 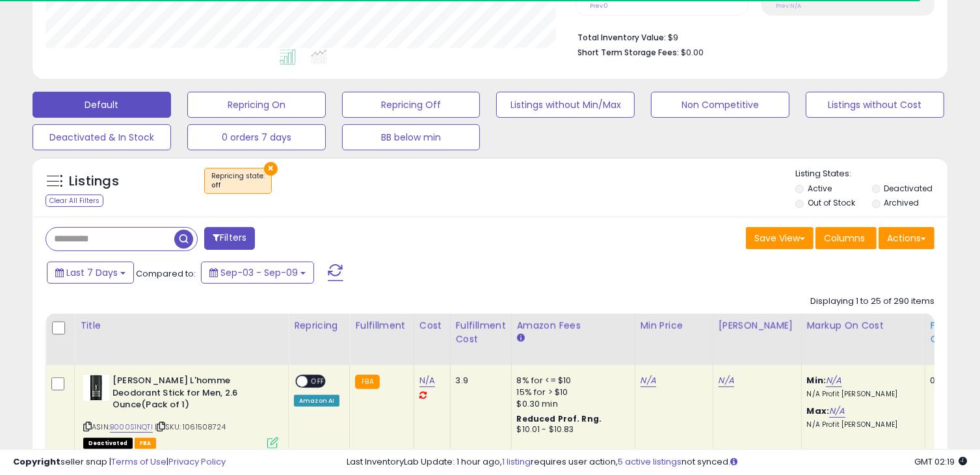 What do you see at coordinates (571, 404) in the screenshot?
I see `div: $0.30 min` at bounding box center [571, 404].